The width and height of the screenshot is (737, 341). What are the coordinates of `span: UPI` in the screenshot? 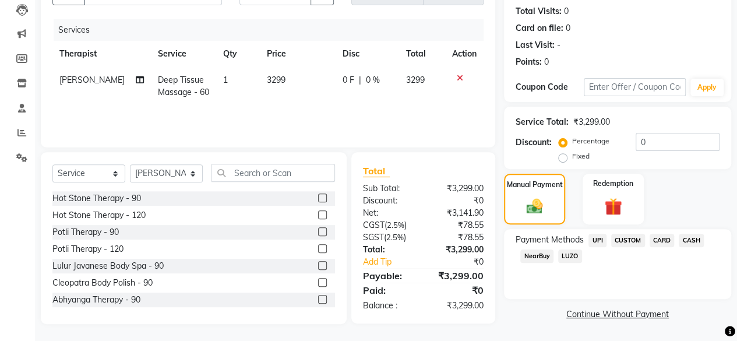 It's located at (597, 240).